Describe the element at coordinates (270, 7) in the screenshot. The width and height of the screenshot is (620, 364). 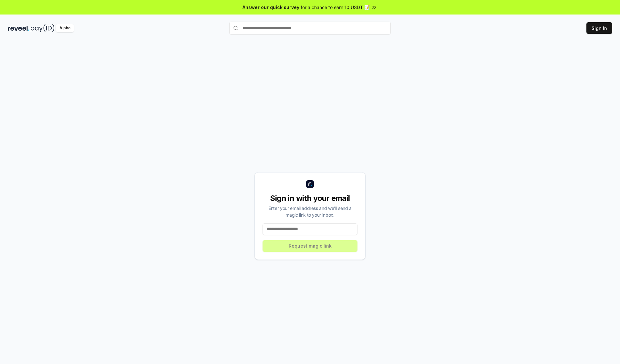
I see `span: Answer our quick survey` at that location.